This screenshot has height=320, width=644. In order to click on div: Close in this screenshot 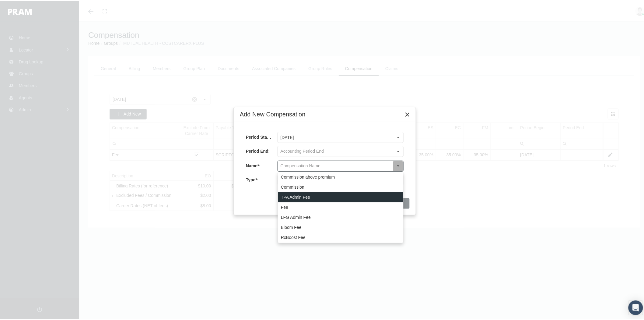, I will do `click(407, 113)`.